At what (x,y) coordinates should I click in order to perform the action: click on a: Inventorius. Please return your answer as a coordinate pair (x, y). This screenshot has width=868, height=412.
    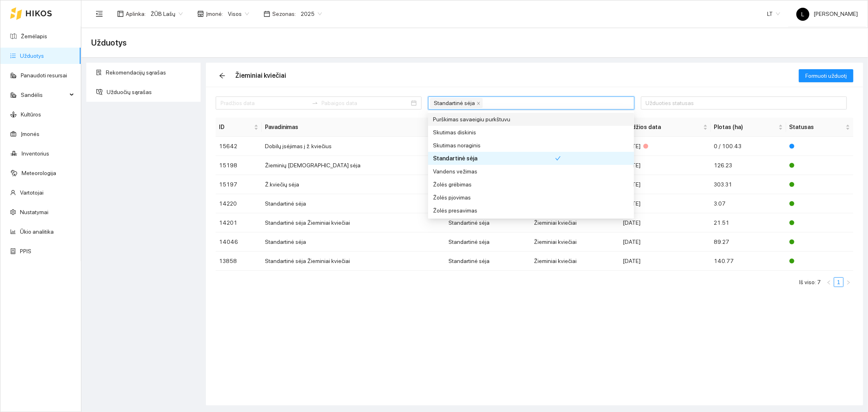
    Looking at the image, I should click on (35, 154).